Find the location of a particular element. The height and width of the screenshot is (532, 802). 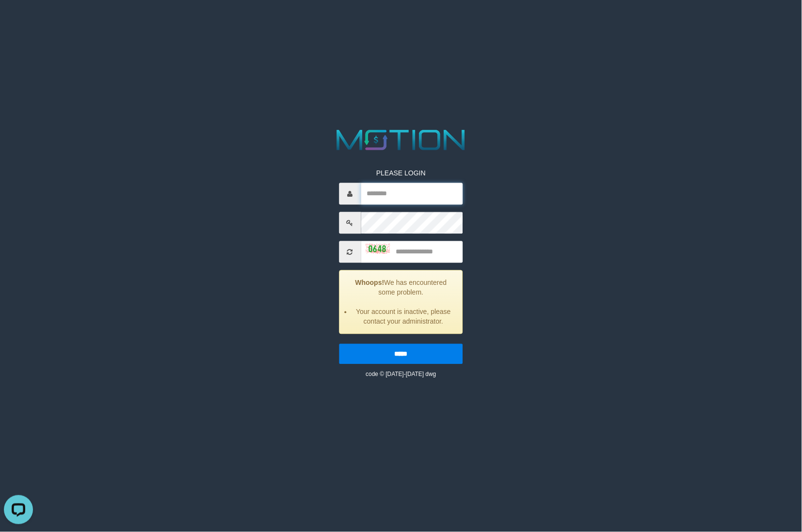

img: captcha is located at coordinates (378, 249).